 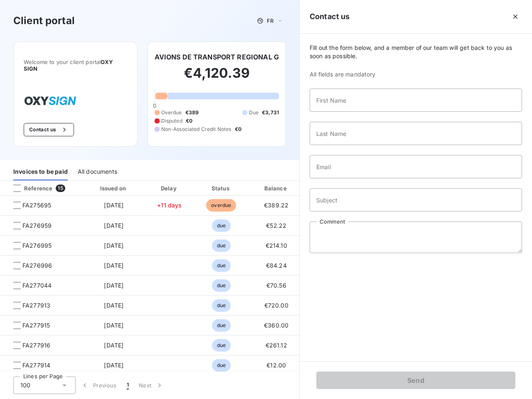 What do you see at coordinates (60, 188) in the screenshot?
I see `span: 15` at bounding box center [60, 188].